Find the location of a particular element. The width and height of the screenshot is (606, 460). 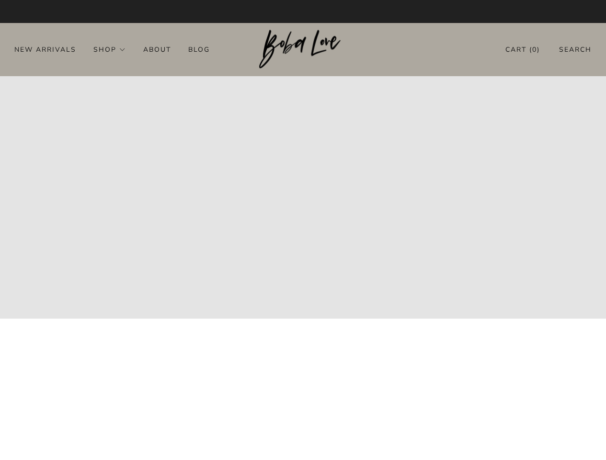

a: Blog is located at coordinates (199, 49).